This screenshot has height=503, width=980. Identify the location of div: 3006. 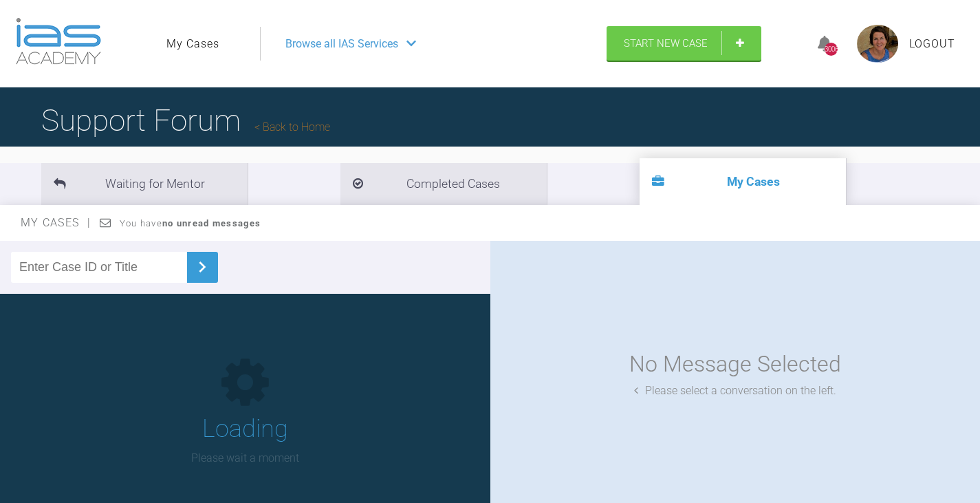
(831, 49).